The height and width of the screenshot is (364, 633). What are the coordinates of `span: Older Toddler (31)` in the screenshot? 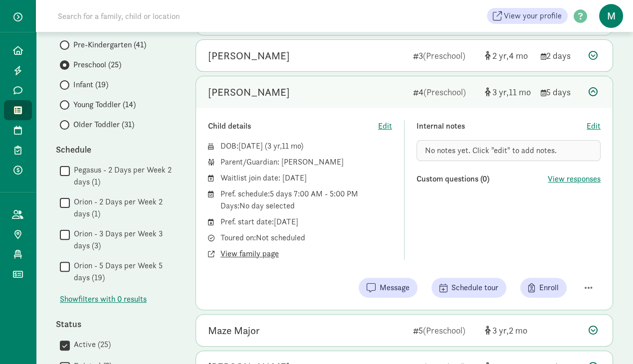 It's located at (104, 125).